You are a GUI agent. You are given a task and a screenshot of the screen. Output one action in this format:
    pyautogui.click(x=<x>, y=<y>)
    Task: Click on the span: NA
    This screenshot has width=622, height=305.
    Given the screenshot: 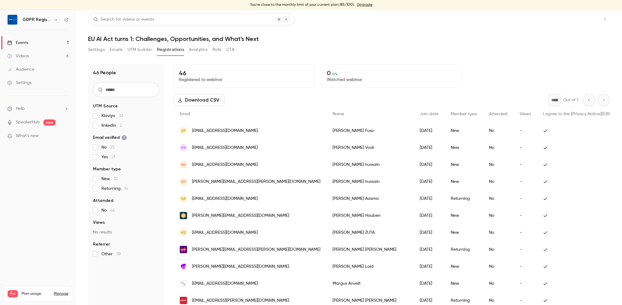 What is the action you would take?
    pyautogui.click(x=183, y=199)
    